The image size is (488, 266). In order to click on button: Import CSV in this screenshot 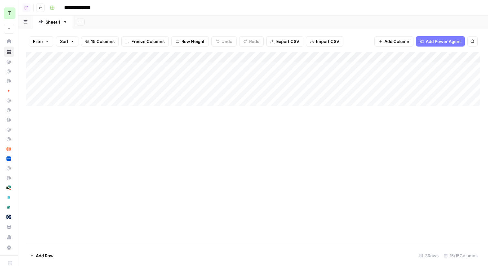, I will do `click(325, 41)`.